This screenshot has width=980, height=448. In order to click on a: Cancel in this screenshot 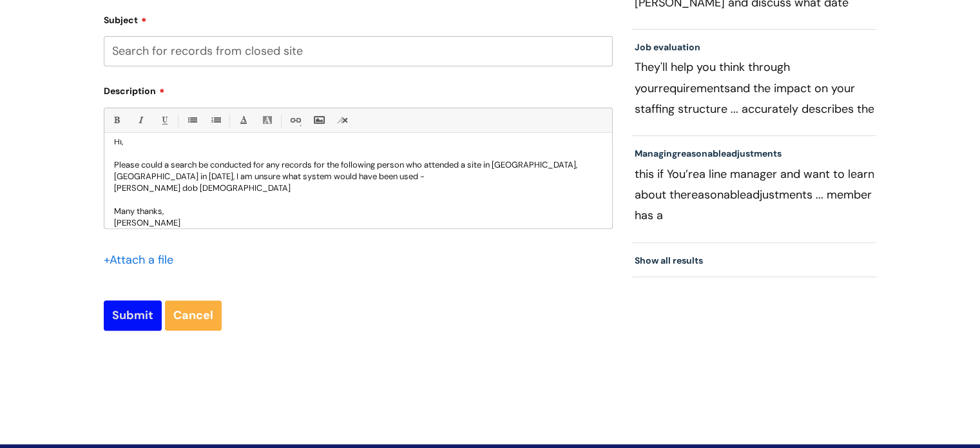, I will do `click(193, 315)`.